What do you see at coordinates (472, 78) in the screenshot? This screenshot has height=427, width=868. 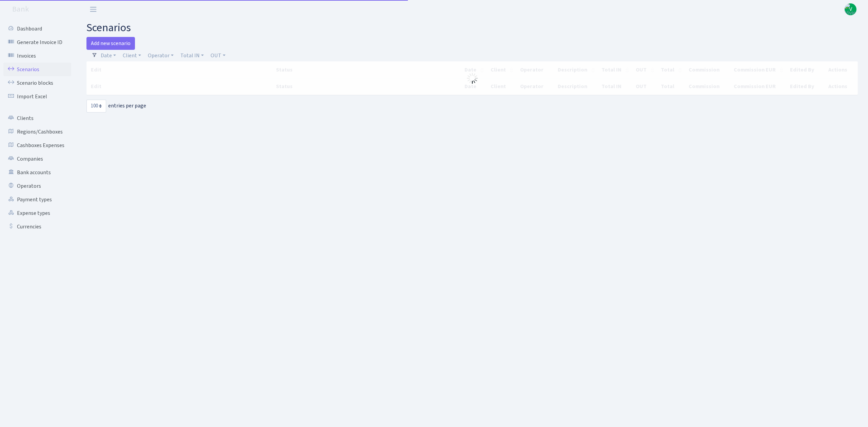 I see `img: Processing...` at bounding box center [472, 78].